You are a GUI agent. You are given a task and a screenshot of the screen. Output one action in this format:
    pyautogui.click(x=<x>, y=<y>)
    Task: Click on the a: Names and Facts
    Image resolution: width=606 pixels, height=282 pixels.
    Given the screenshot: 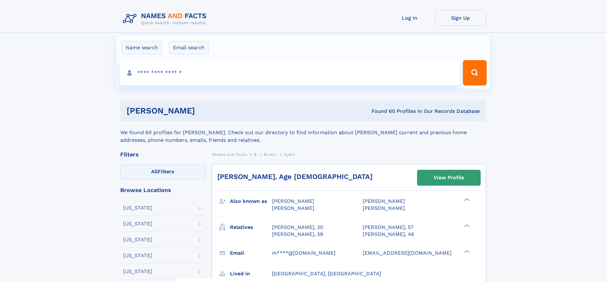 What is the action you would take?
    pyautogui.click(x=229, y=154)
    